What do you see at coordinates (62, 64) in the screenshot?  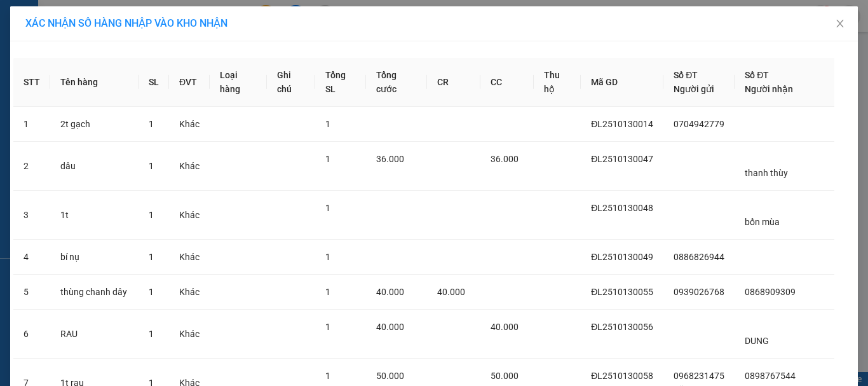 I see `div: 0938459268` at bounding box center [62, 64].